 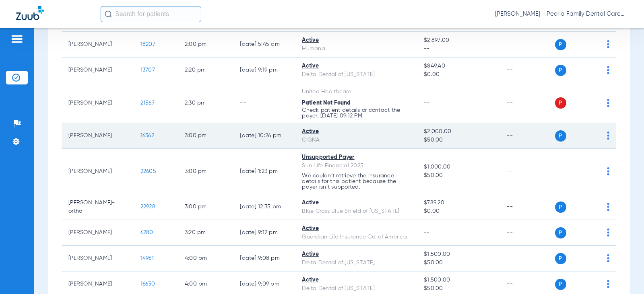 I want to click on span: 16630, so click(x=148, y=284).